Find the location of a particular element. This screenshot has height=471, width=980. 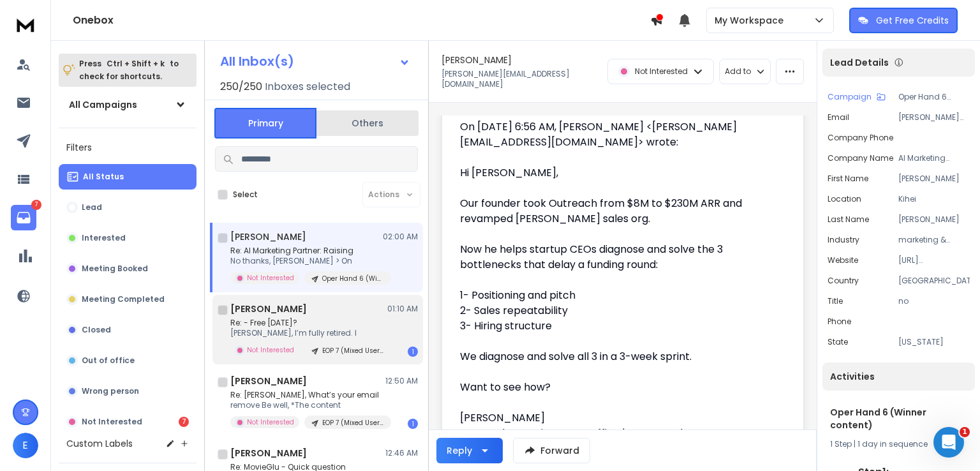

p: Meeting Completed is located at coordinates (123, 299).